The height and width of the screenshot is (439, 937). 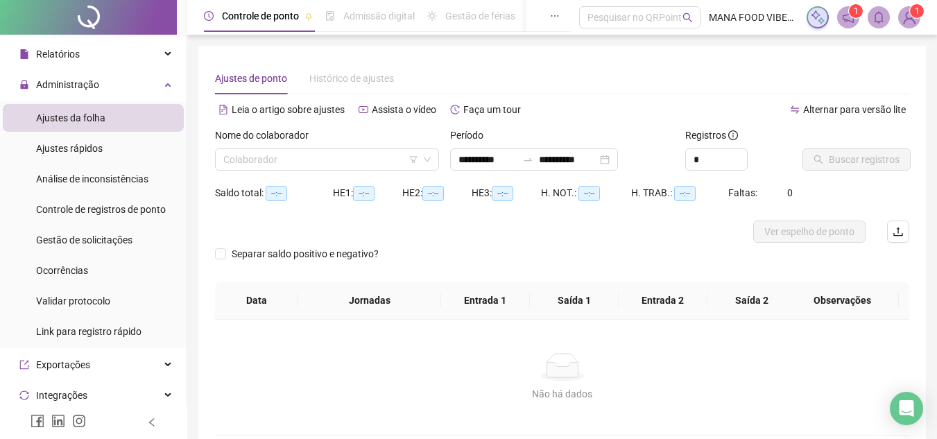 What do you see at coordinates (84, 240) in the screenshot?
I see `span: Gestão de solicitações` at bounding box center [84, 240].